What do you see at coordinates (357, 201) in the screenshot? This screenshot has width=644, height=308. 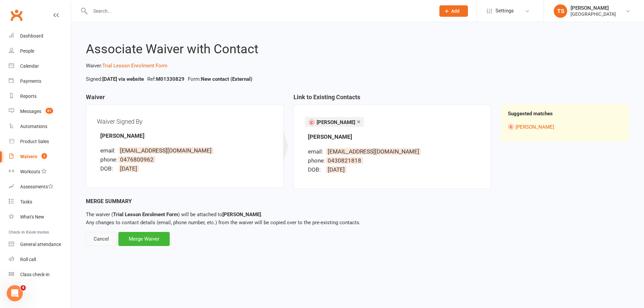 I see `div: Merge Summary` at bounding box center [357, 201].